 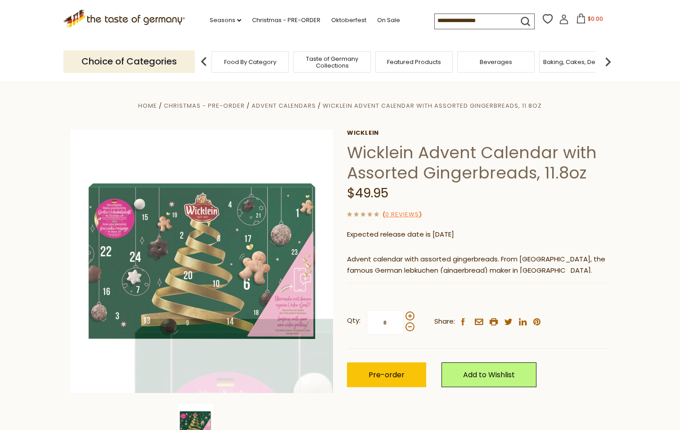 What do you see at coordinates (414, 62) in the screenshot?
I see `a: Featured Products` at bounding box center [414, 62].